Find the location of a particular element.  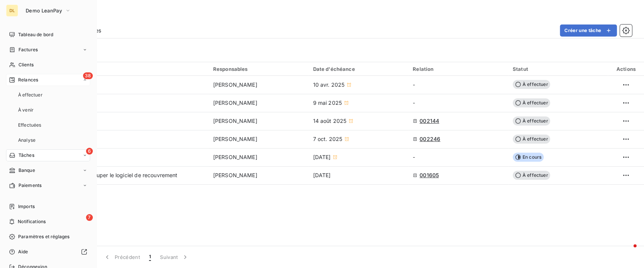

div: Date d'échéance is located at coordinates (358, 69).